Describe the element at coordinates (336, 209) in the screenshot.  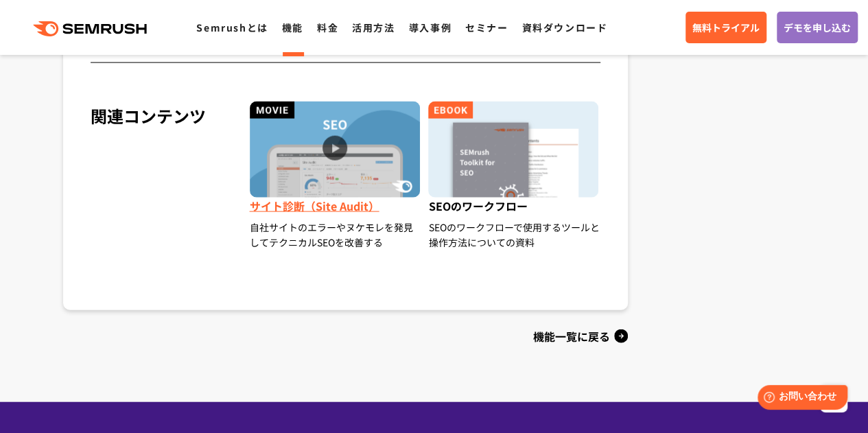
I see `span: サイト診断（Site Audit）` at that location.